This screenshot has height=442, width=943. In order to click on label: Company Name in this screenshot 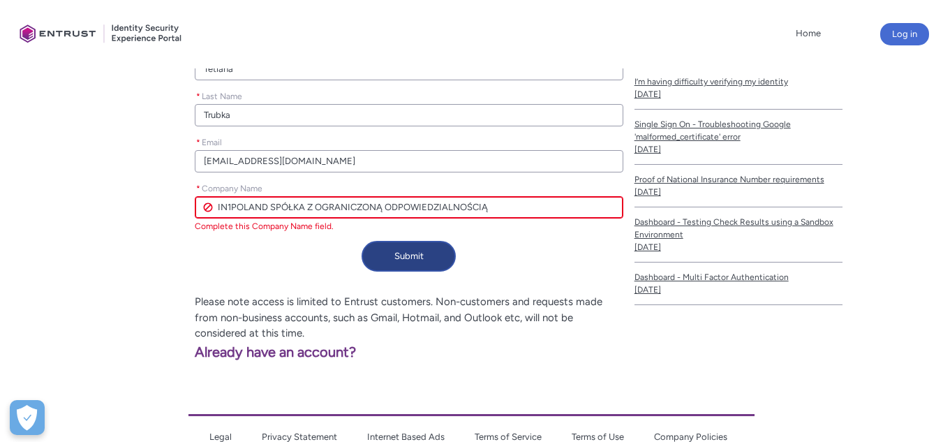, I will do `click(231, 187)`.